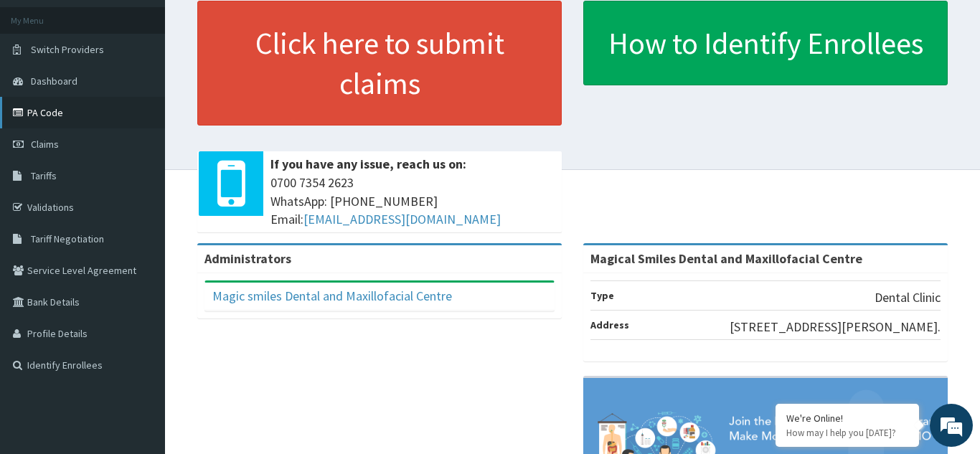  Describe the element at coordinates (44, 176) in the screenshot. I see `span: Tariffs` at that location.